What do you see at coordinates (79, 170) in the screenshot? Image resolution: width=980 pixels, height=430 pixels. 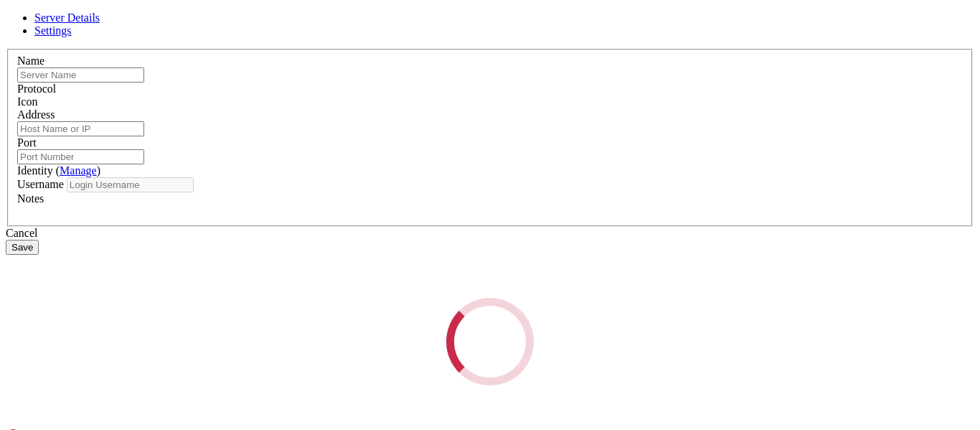 I see `a: Manage` at bounding box center [79, 170].